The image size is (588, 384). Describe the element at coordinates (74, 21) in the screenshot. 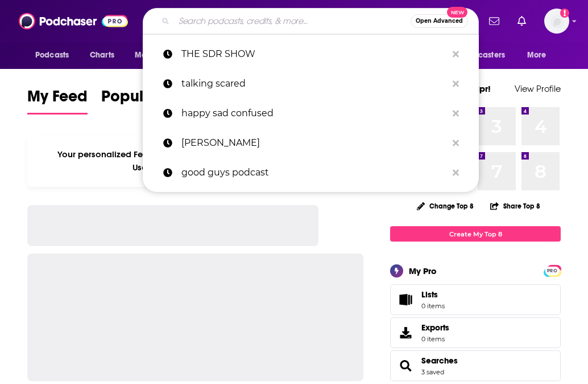

I see `a: Podchaser - Follow, Share and Rate Podcasts` at that location.